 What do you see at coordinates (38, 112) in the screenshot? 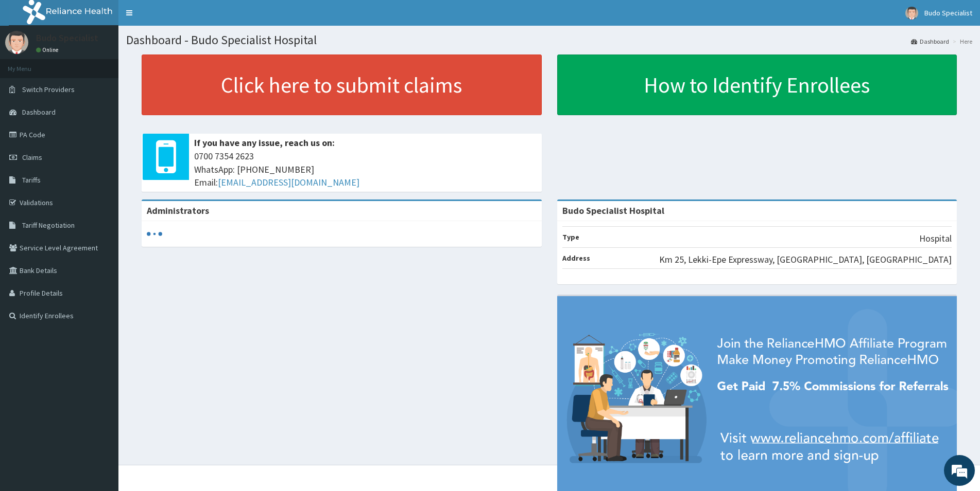
I see `span: Dashboard` at bounding box center [38, 112].